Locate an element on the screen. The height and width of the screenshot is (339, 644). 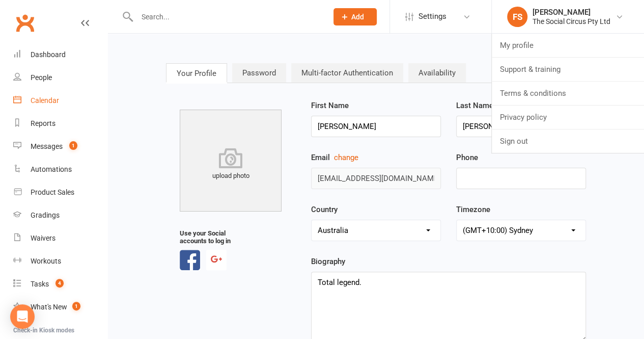
span: 4 is located at coordinates (60, 283).